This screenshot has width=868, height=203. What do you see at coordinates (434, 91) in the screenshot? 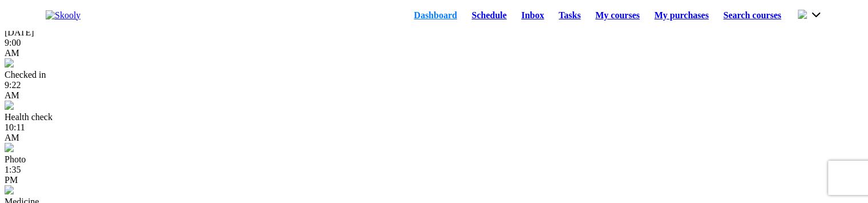
I see `div: 9:22` at bounding box center [434, 91].